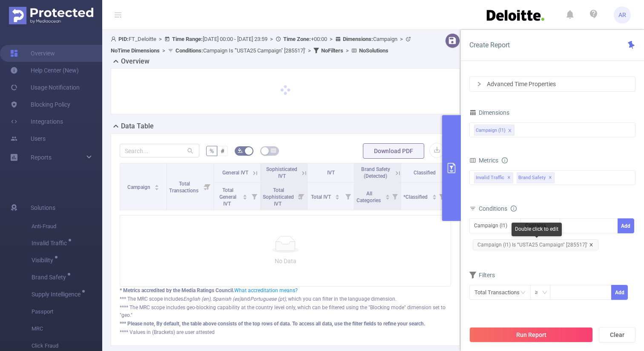  I want to click on i: icon: right, so click(479, 84).